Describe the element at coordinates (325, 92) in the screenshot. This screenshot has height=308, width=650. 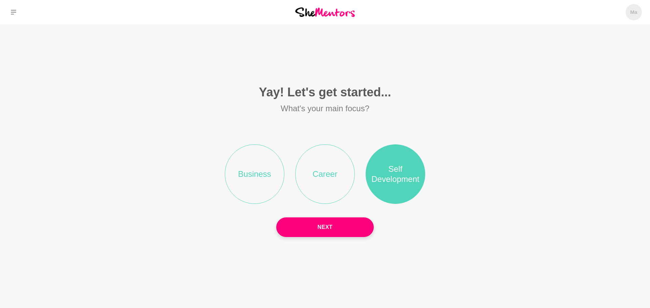
I see `h1: Yay! Let's get started...` at that location.